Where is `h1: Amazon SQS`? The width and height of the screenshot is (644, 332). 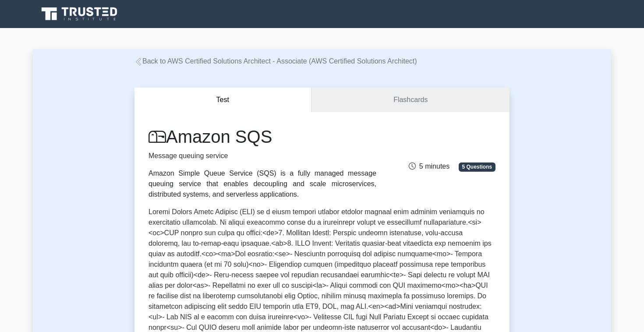 h1: Amazon SQS is located at coordinates (263, 137).